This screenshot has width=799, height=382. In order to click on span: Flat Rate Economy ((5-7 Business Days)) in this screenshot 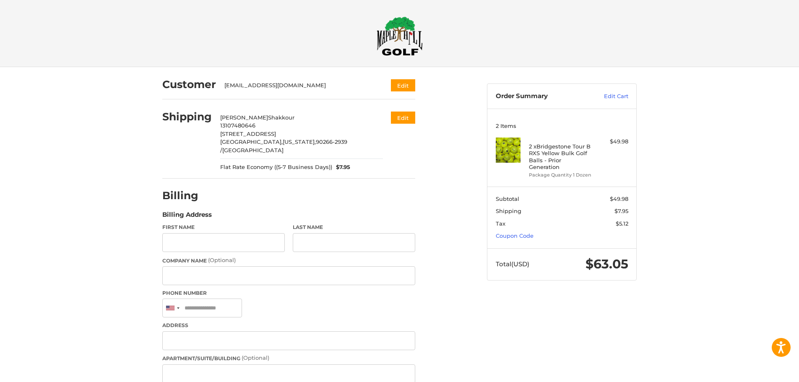, I will do `click(276, 167)`.